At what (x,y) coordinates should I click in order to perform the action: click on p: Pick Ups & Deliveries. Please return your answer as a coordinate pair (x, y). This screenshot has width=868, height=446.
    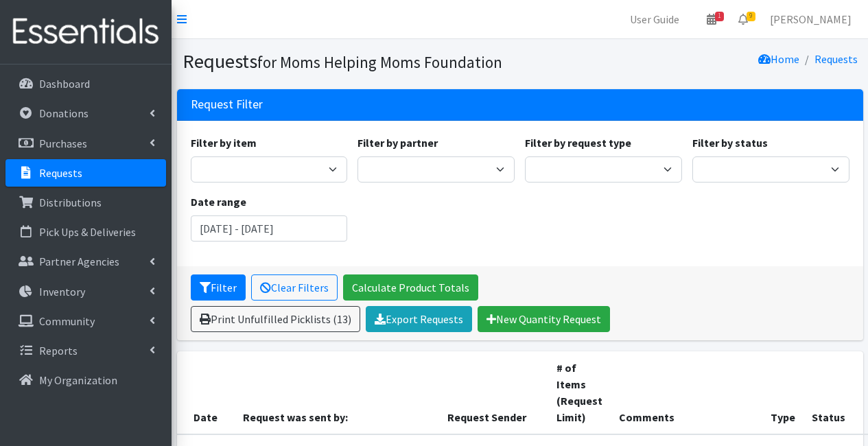
    Looking at the image, I should click on (87, 231).